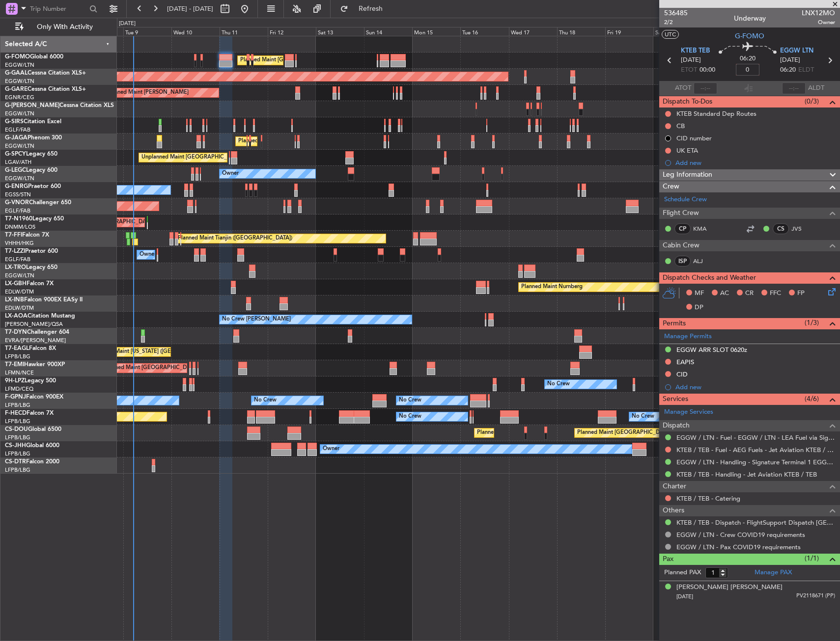  What do you see at coordinates (15, 267) in the screenshot?
I see `span: LX-TRO` at bounding box center [15, 267].